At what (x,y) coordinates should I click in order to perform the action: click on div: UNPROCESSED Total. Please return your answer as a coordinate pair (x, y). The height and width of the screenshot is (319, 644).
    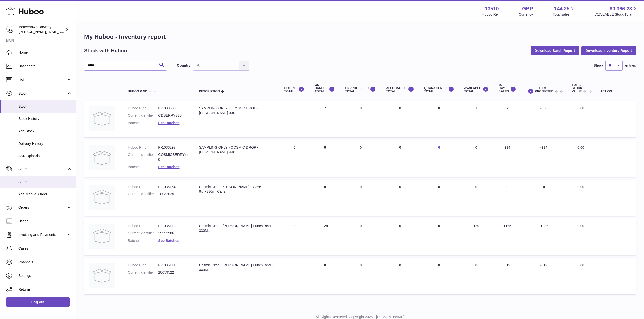
    Looking at the image, I should click on (360, 89).